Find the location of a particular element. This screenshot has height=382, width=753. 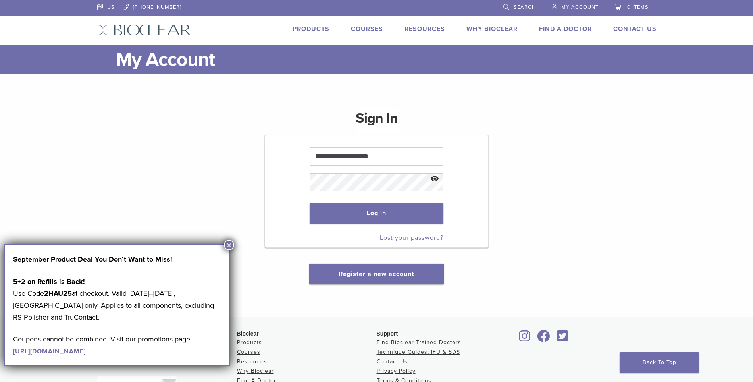

a: Find A Doctor is located at coordinates (566, 29).